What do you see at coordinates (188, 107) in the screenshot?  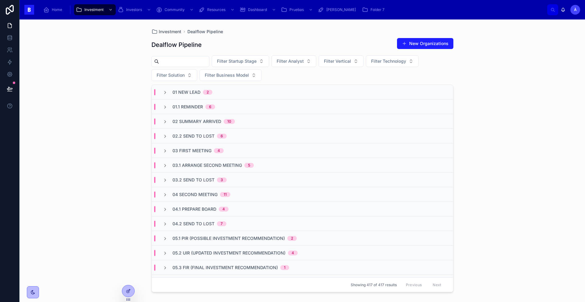 I see `span: 01.1 Reminder` at bounding box center [188, 107].